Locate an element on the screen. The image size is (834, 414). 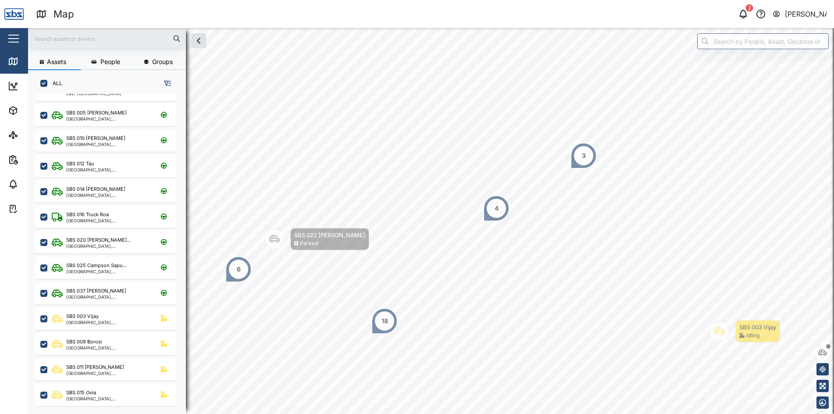
div: Alarms is located at coordinates (36, 184).